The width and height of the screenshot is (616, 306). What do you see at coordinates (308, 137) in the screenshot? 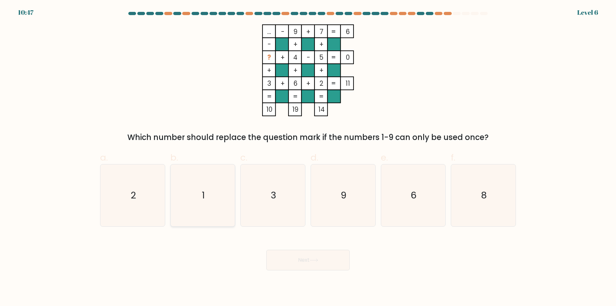
I see `div: Which number should replace the question mark if the numbers 1-9 can only be used once?` at bounding box center [308, 137].